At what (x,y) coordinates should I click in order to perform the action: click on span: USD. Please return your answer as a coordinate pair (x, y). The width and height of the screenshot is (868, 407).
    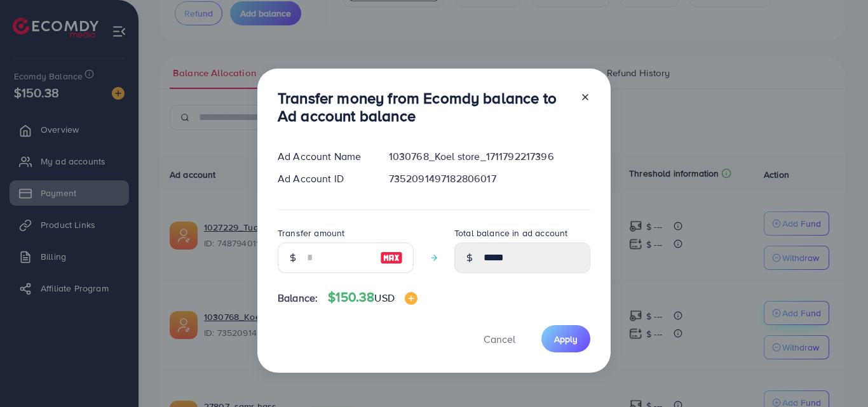
    Looking at the image, I should click on (384, 298).